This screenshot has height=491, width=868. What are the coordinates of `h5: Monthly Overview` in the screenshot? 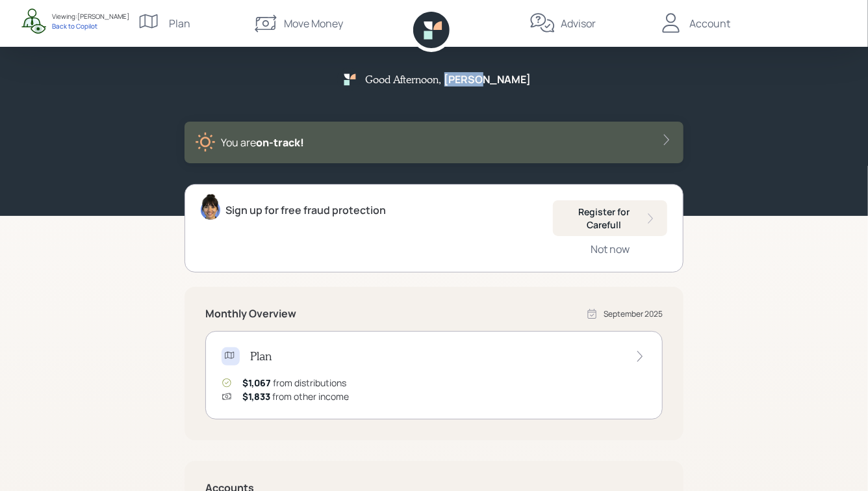 It's located at (251, 313).